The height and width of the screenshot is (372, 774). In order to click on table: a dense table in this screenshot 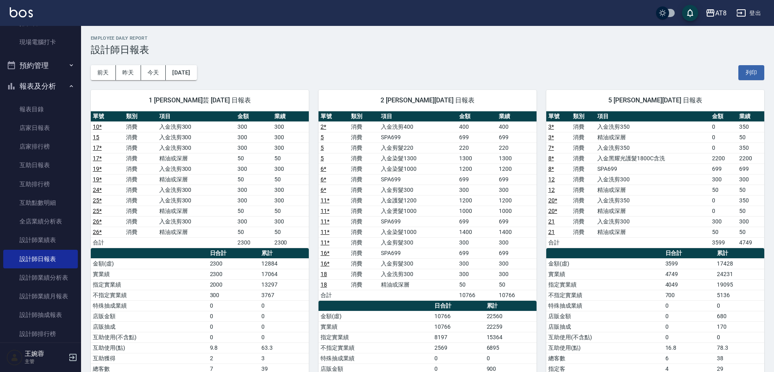, I will do `click(200, 180)`.